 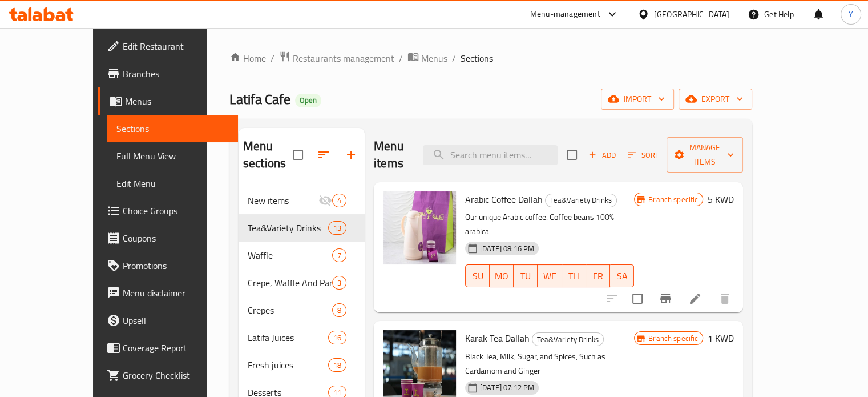 I want to click on a: Choice Groups, so click(x=167, y=211).